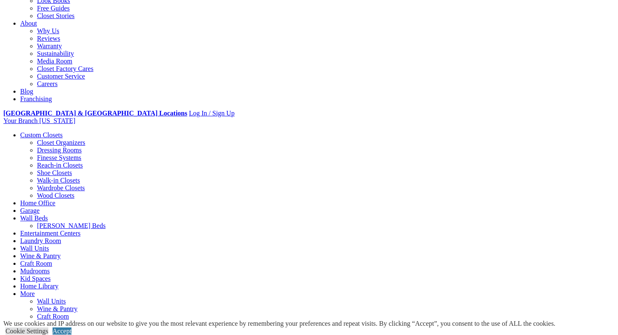  What do you see at coordinates (59, 150) in the screenshot?
I see `a: Dressing Rooms` at bounding box center [59, 150].